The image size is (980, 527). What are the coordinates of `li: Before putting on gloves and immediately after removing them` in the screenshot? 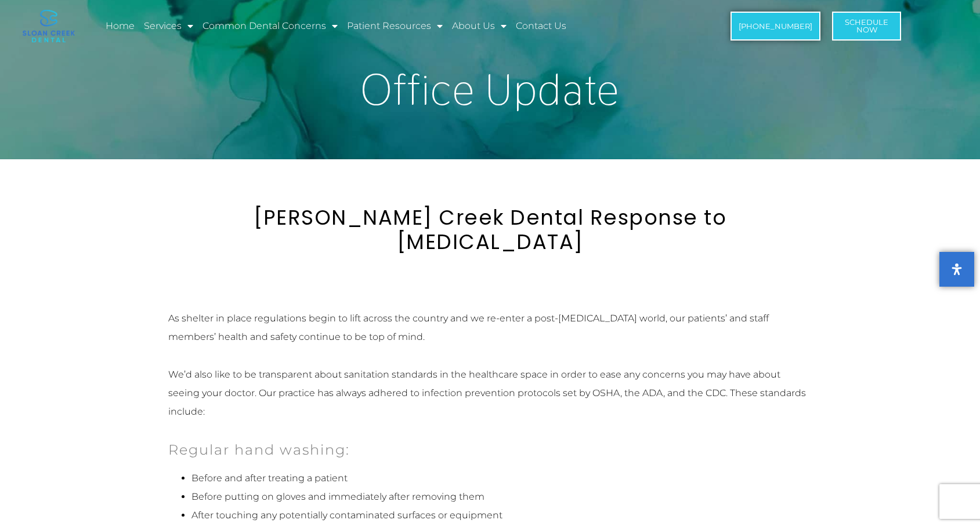 It's located at (502, 498).